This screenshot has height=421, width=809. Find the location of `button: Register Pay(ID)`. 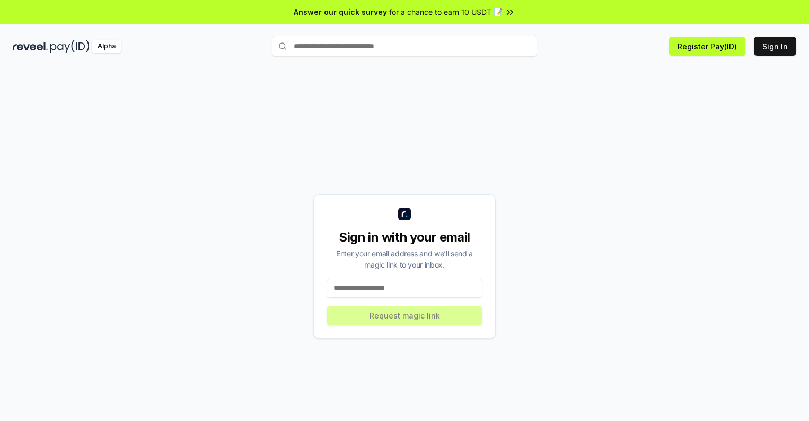

button: Register Pay(ID) is located at coordinates (707, 46).